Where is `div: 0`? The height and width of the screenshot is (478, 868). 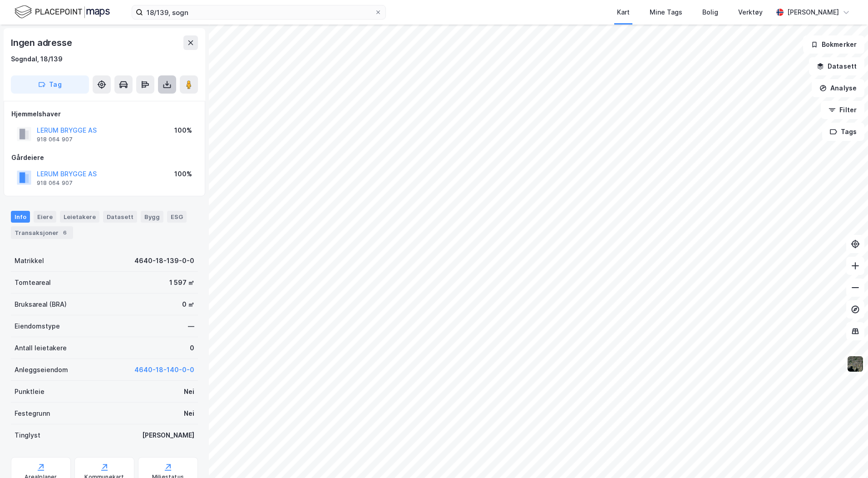
div: 0 is located at coordinates (192, 348).